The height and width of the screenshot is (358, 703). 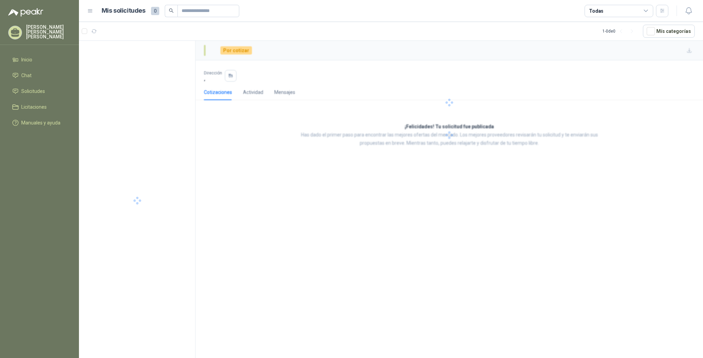 I want to click on span: 0, so click(x=155, y=11).